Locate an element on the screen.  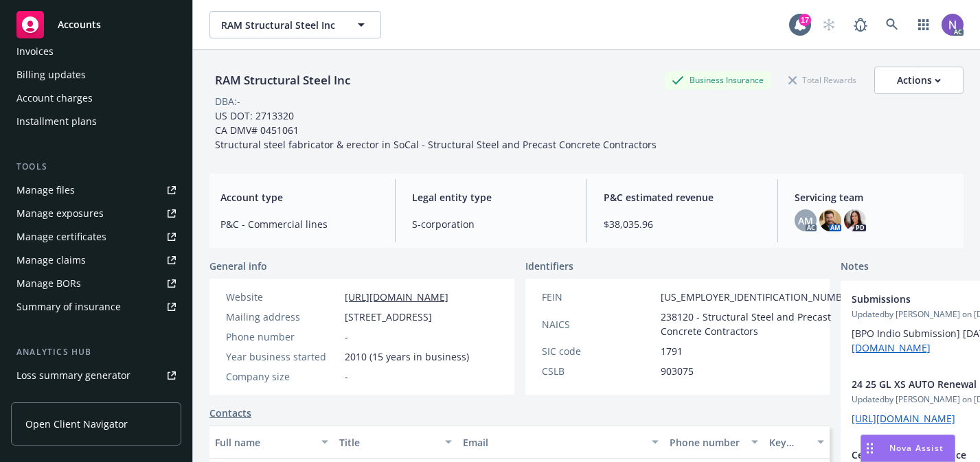
div: Email is located at coordinates (553, 443).